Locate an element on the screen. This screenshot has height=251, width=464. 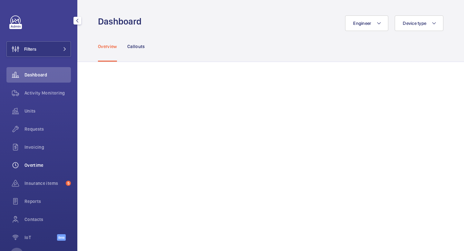
span: Units is located at coordinates (48, 111).